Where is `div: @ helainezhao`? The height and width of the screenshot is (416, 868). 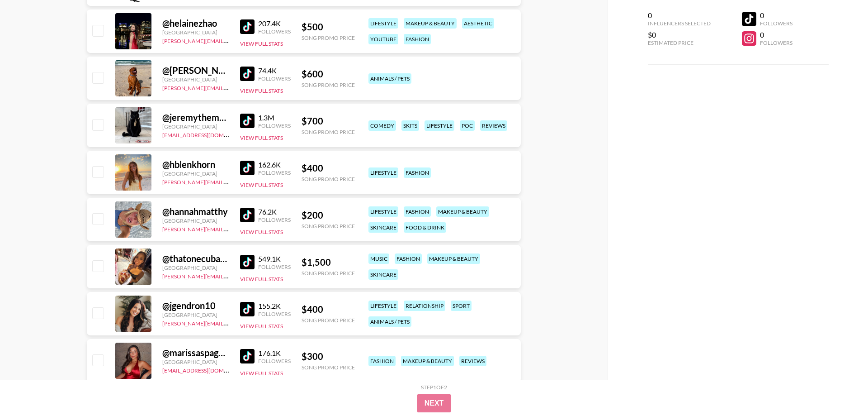 div: @ helainezhao is located at coordinates (196, 23).